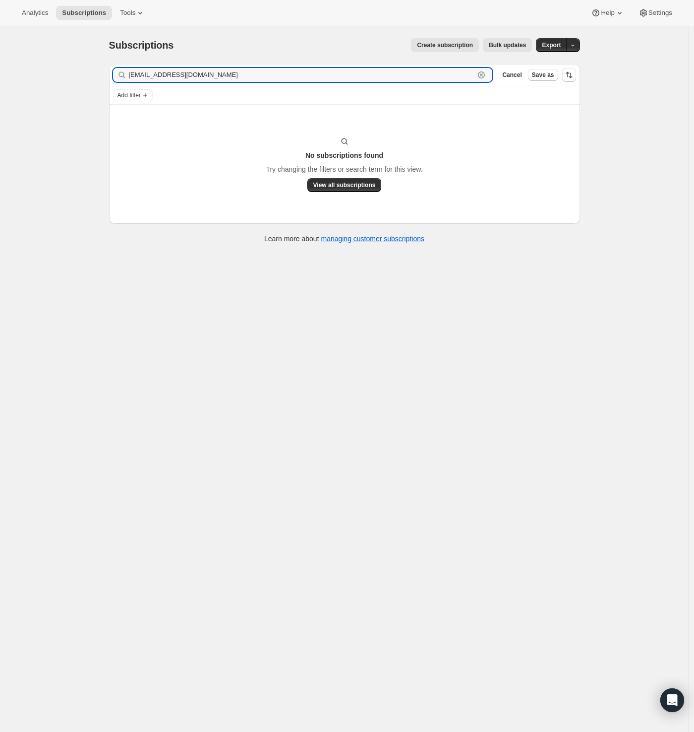 The image size is (694, 732). What do you see at coordinates (482, 75) in the screenshot?
I see `button: Clear` at bounding box center [482, 75].